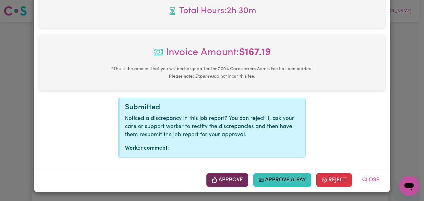 This screenshot has height=201, width=424. Describe the element at coordinates (212, 72) in the screenshot. I see `small: This is the amount that you will be charged after the 7.00 % Careseekers Admin Fee has been added...` at that location.